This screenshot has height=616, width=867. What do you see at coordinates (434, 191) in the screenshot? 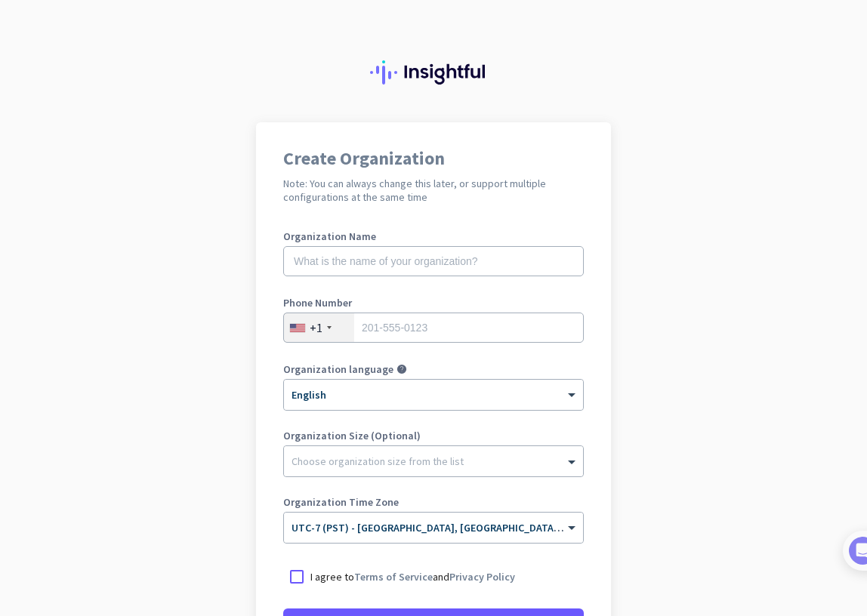
I see `h2: Note: You can always change this later, or support multiple configurations at the same time` at bounding box center [434, 191].